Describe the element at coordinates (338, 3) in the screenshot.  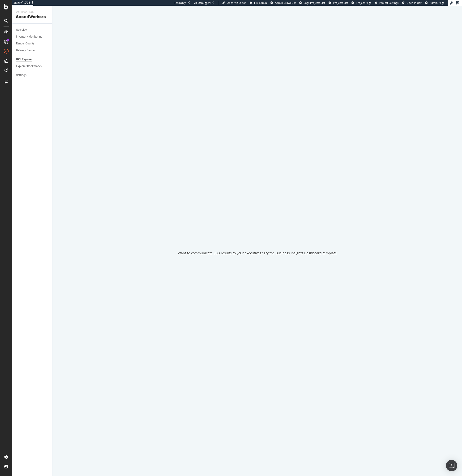
I see `a: Projects List` at that location.